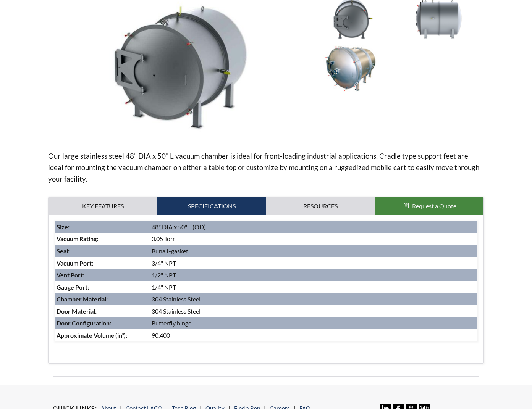 Image resolution: width=532 pixels, height=409 pixels. What do you see at coordinates (82, 299) in the screenshot?
I see `strong: Chamber Material` at bounding box center [82, 299].